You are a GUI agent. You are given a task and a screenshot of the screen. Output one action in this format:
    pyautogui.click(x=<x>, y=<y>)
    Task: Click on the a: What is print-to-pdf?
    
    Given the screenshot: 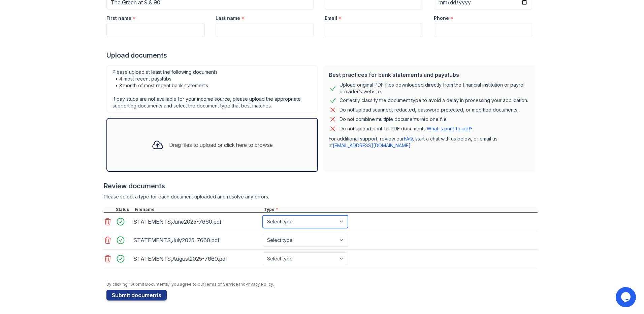 What is the action you would take?
    pyautogui.click(x=450, y=128)
    